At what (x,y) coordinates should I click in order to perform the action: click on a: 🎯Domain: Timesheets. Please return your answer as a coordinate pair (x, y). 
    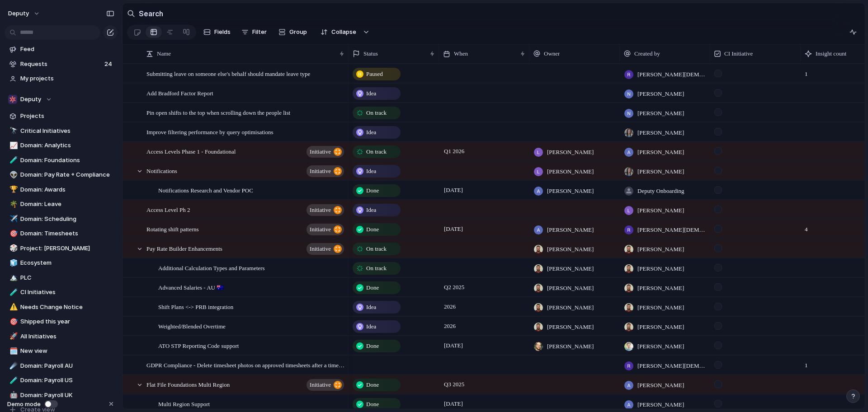
    Looking at the image, I should click on (61, 234).